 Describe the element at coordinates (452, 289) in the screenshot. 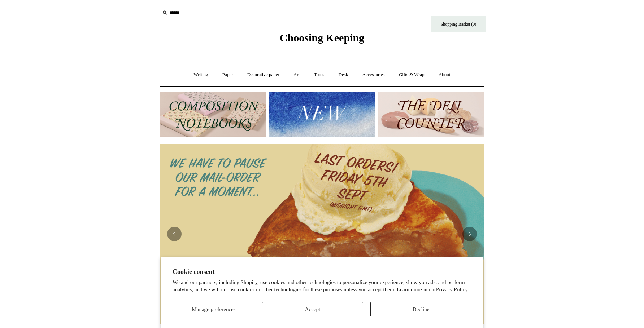

I see `a: Privacy Policy` at that location.